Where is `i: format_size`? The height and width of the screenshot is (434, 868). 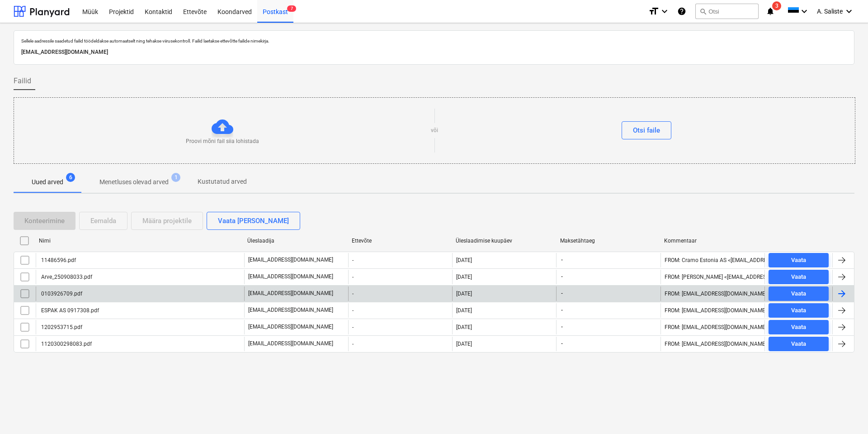 i: format_size is located at coordinates (654, 12).